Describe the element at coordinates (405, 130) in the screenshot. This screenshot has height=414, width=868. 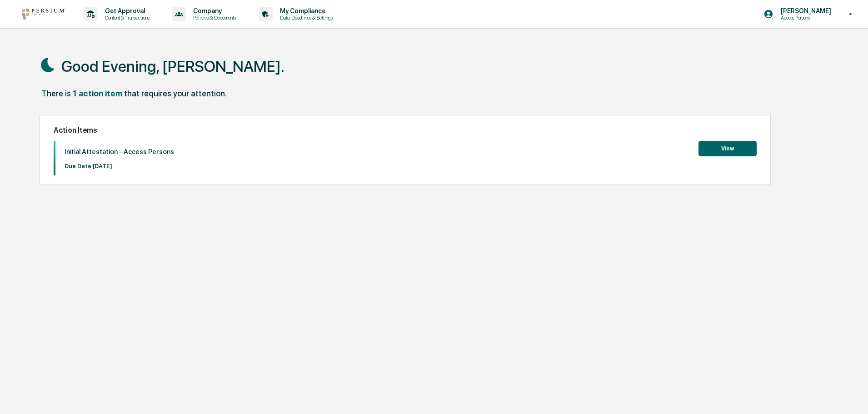
I see `h2: Action Items` at that location.